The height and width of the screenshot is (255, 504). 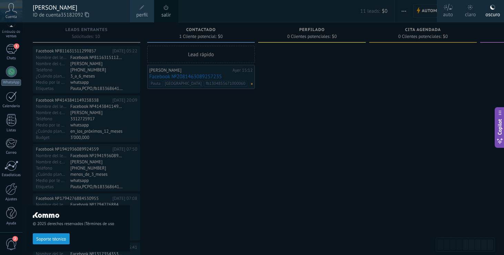 What do you see at coordinates (11, 153) in the screenshot?
I see `div: Correo` at bounding box center [11, 153].